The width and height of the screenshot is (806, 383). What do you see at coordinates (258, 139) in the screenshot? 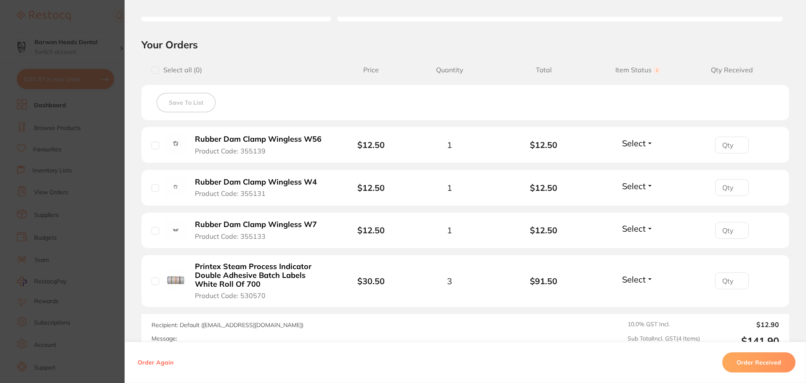
I see `b: Rubber Dam Clamp Wingless W56` at bounding box center [258, 139].